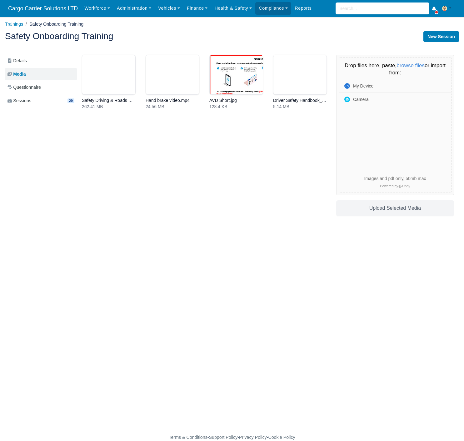 The image size is (464, 441). Describe the element at coordinates (17, 74) in the screenshot. I see `span: Media` at that location.